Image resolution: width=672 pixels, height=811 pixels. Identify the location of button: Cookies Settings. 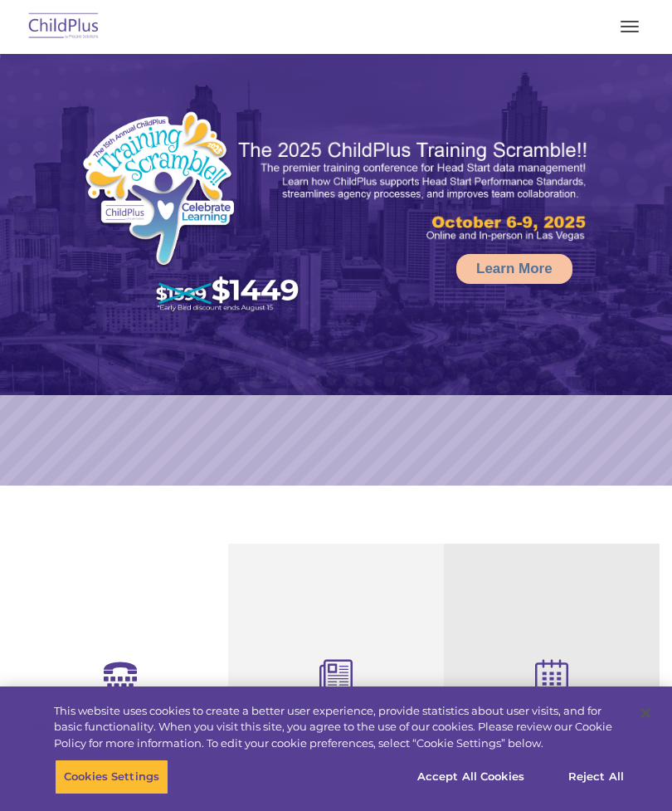
(112, 776).